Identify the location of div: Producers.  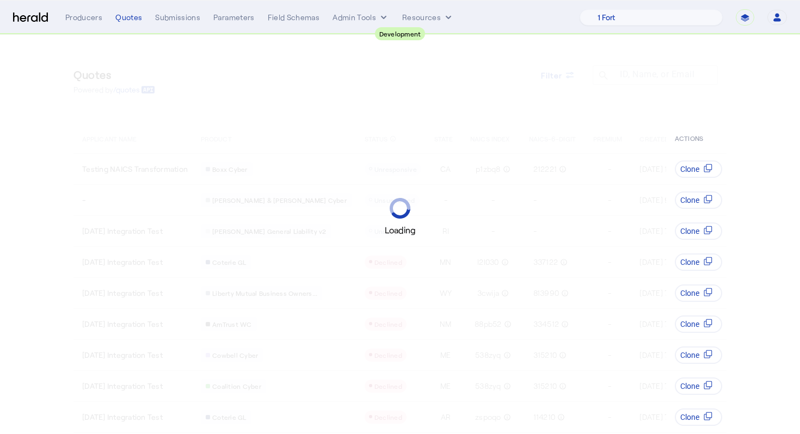
(84, 17).